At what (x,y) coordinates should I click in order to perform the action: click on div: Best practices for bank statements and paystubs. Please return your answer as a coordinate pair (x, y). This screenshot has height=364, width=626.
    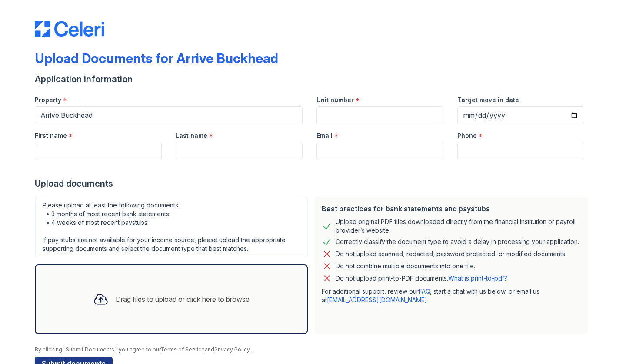
    Looking at the image, I should click on (451, 209).